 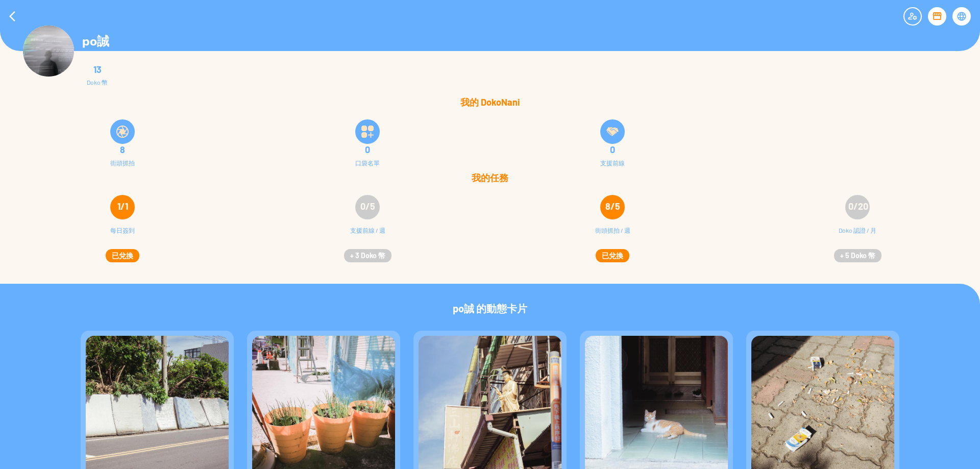 What do you see at coordinates (368, 163) in the screenshot?
I see `div: 口袋名單` at bounding box center [368, 163].